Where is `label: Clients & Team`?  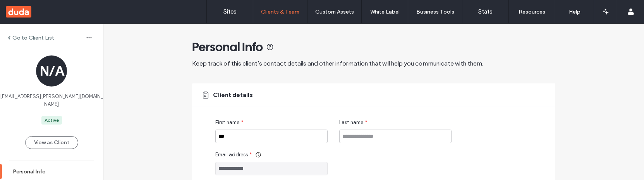
label: Clients & Team is located at coordinates (280, 12).